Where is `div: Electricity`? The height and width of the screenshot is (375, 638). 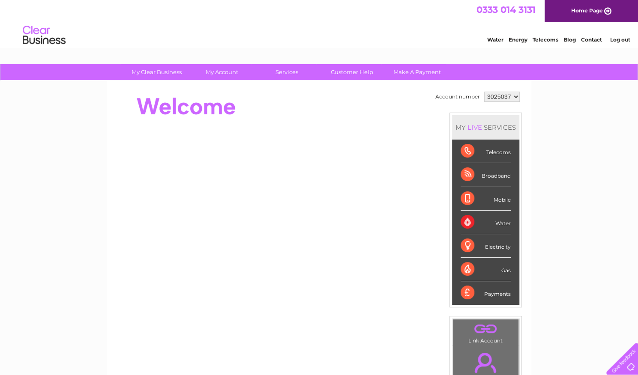 div: Electricity is located at coordinates (485, 246).